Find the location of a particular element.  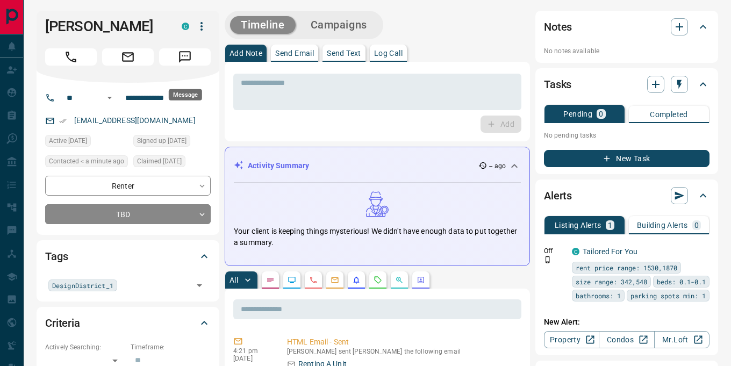

p: Activity Summary is located at coordinates (279, 166).